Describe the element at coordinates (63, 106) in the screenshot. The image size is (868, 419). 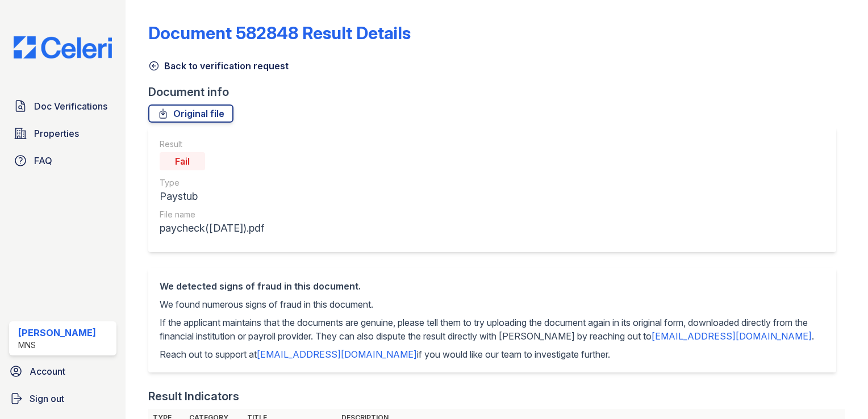
I see `a: Doc Verifications` at that location.